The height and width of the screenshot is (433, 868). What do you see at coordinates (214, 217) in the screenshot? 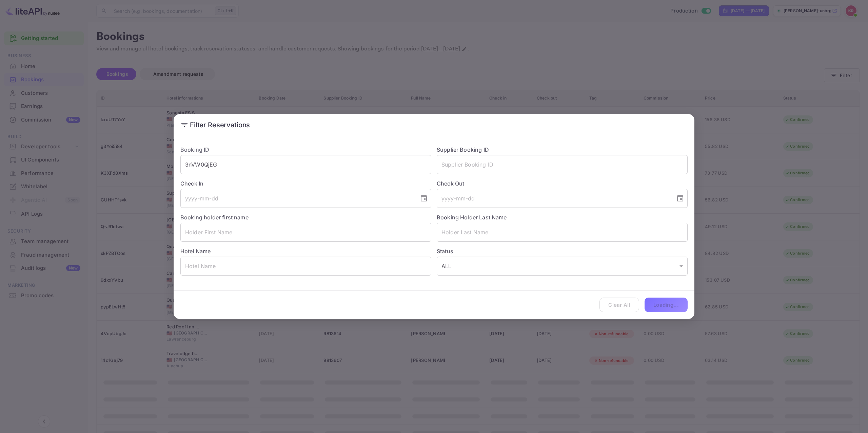
I see `label: Booking holder first name` at bounding box center [214, 217].